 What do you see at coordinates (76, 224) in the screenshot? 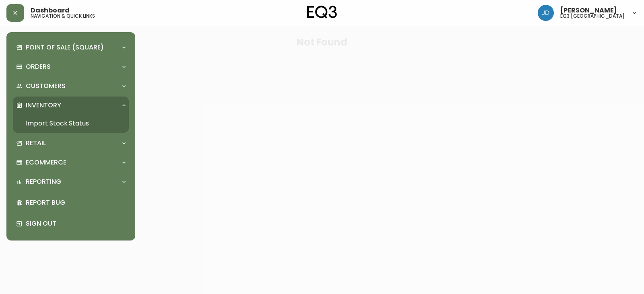
I see `p: Sign Out` at bounding box center [76, 224].